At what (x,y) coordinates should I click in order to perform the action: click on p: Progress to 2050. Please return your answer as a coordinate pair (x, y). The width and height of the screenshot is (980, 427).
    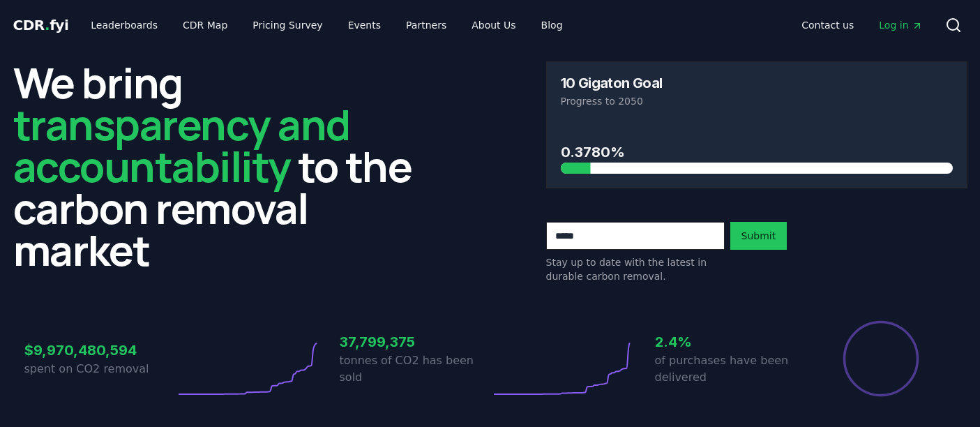
    Looking at the image, I should click on (757, 101).